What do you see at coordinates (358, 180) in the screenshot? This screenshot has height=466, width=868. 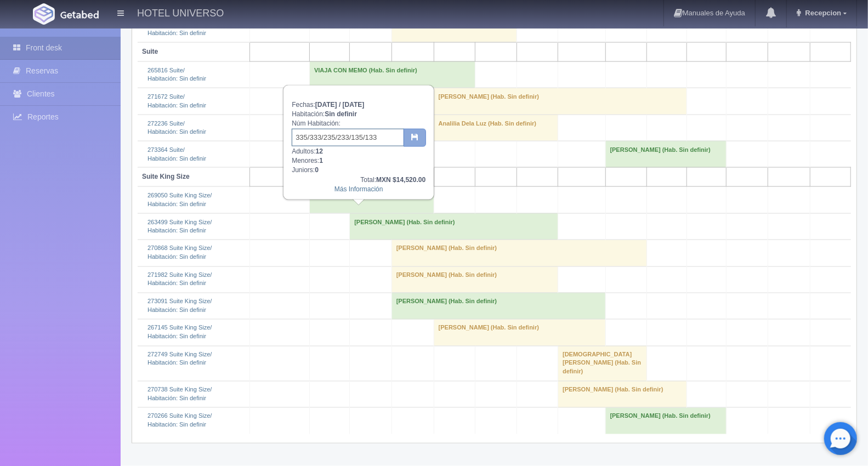 I see `div: Total:` at bounding box center [358, 180].